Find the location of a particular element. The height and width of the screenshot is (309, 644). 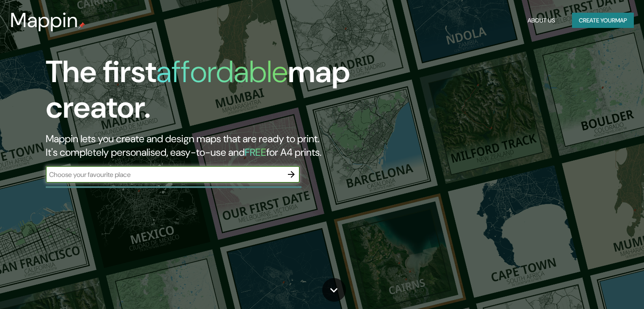

button: About Us is located at coordinates (541, 20).